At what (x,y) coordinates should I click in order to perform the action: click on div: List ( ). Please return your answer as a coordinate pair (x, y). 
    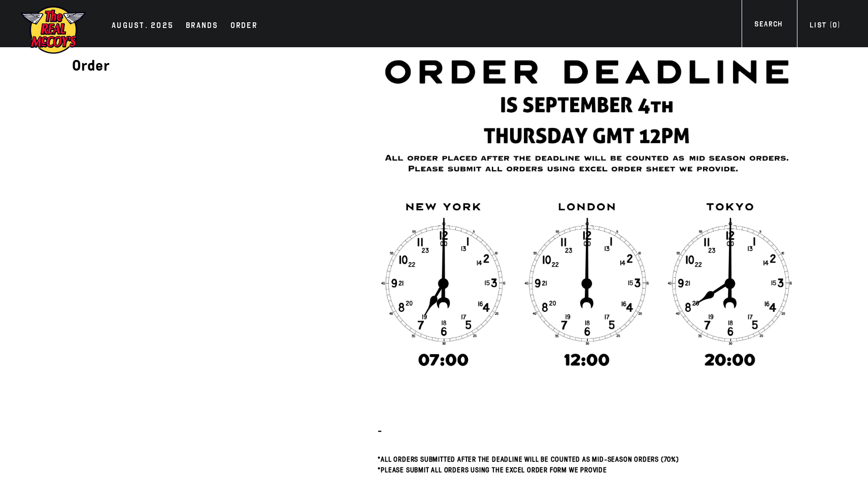
    Looking at the image, I should click on (825, 26).